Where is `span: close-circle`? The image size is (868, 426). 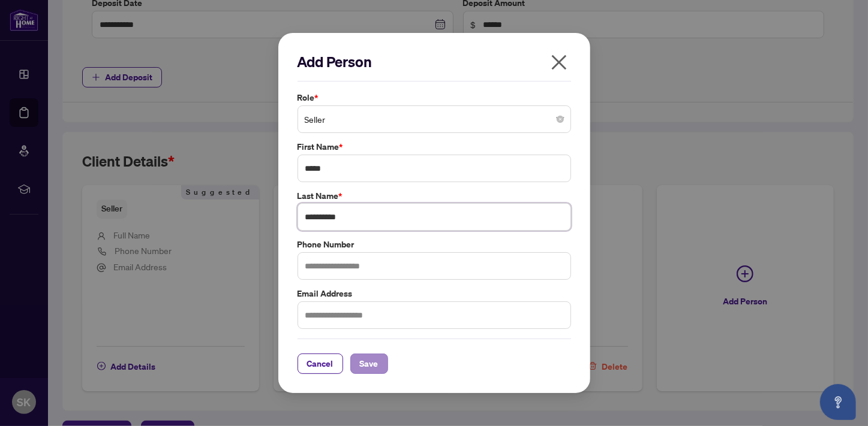 span: close-circle is located at coordinates (561, 119).